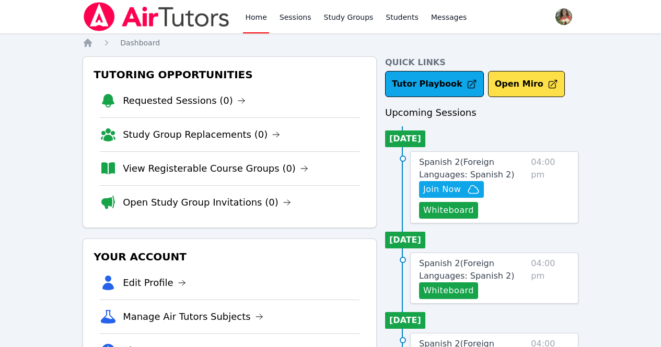 The height and width of the screenshot is (347, 661). I want to click on a: Tutor Playbook, so click(434, 84).